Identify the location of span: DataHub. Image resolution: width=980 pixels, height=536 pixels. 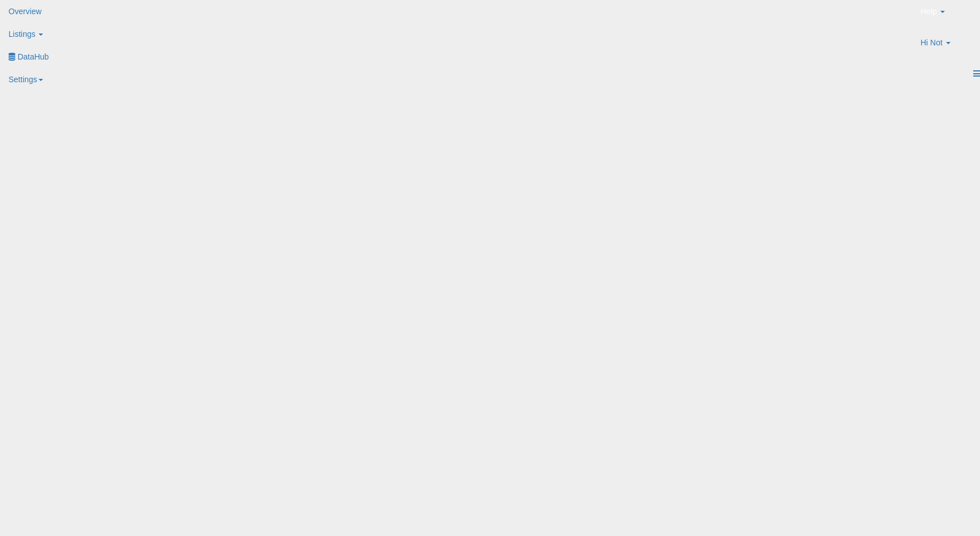
(33, 57).